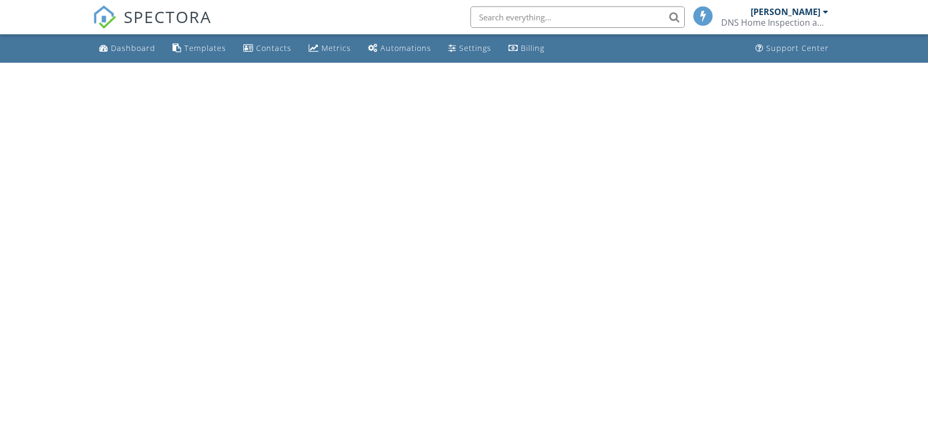 This screenshot has width=928, height=444. Describe the element at coordinates (470, 48) in the screenshot. I see `a: Settings` at that location.